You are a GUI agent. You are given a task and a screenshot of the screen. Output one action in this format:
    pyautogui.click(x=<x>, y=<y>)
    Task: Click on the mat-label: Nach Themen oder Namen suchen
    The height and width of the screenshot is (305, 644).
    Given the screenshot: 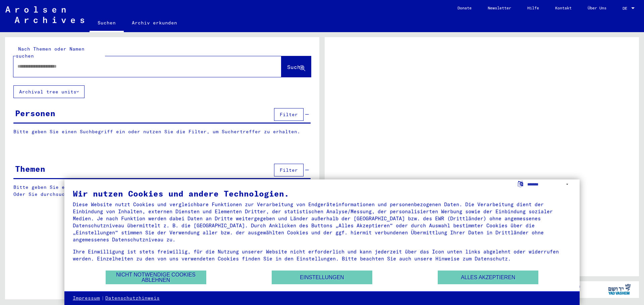 What is the action you would take?
    pyautogui.click(x=50, y=52)
    